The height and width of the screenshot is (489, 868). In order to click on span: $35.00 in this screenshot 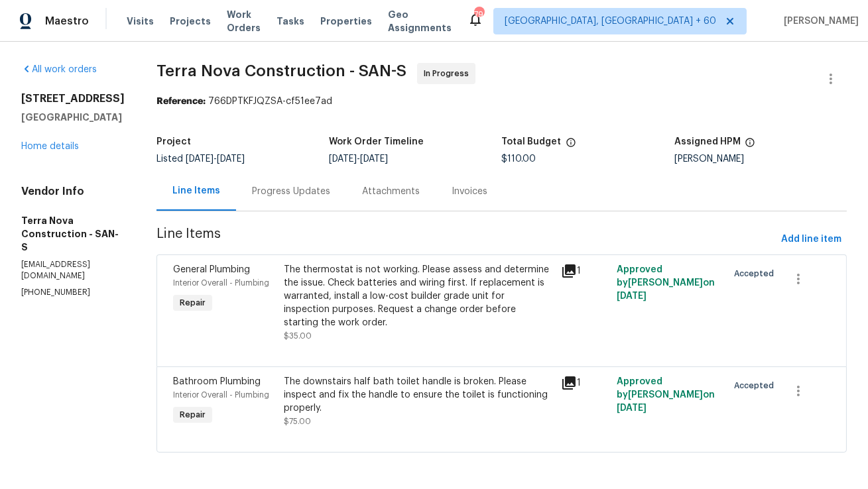, I will do `click(298, 336)`.